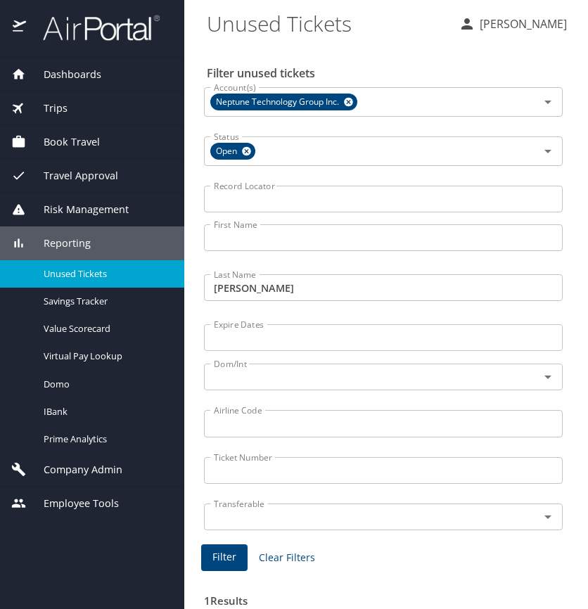 The width and height of the screenshot is (588, 609). What do you see at coordinates (77, 210) in the screenshot?
I see `span: Risk Management` at bounding box center [77, 210].